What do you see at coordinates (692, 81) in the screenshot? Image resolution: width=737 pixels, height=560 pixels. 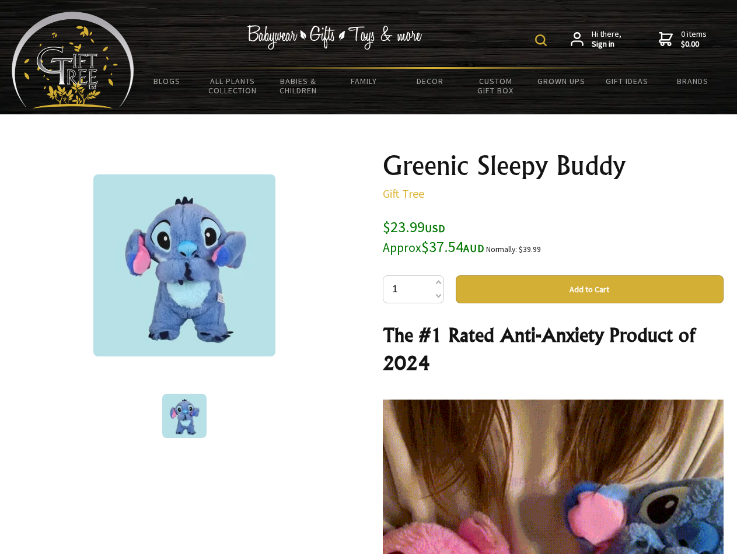 I see `a: Brands` at bounding box center [692, 81].